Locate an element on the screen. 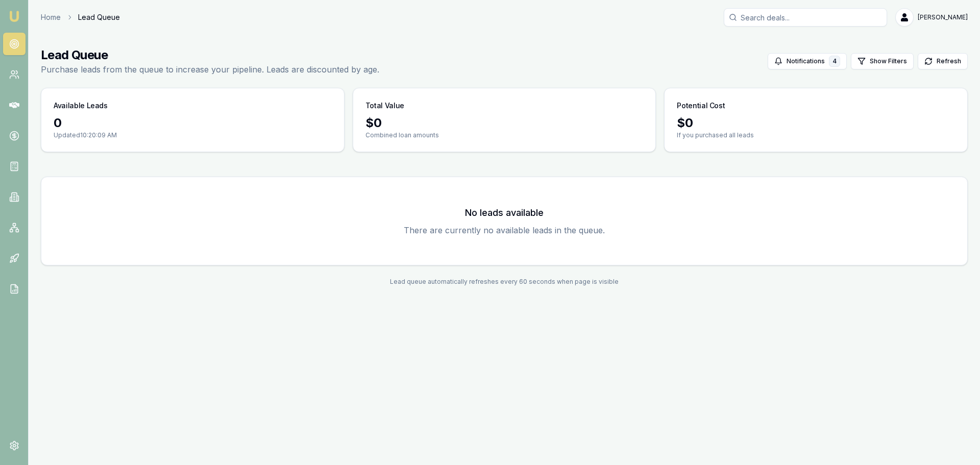  div: Lead queue automatically refreshes every 60 seconds when page is visible is located at coordinates (505, 282).